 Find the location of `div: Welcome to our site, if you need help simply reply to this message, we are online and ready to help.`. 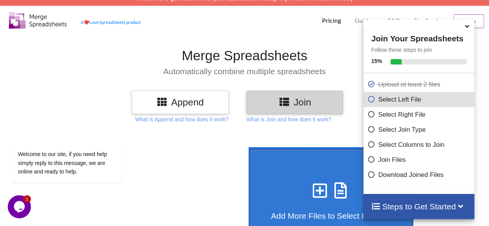

div: Welcome to our site, if you need help simply reply to this message, we are online and ready to help. is located at coordinates (70, 89).